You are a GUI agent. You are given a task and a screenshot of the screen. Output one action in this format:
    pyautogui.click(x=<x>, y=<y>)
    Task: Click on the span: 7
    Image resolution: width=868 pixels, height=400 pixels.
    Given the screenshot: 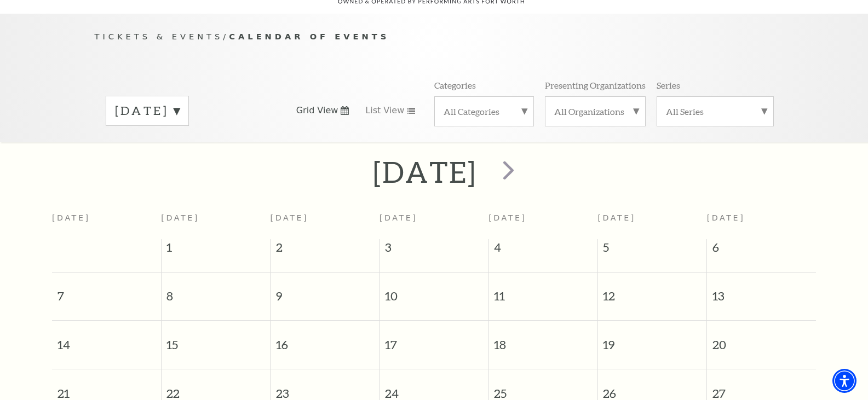 What is the action you would take?
    pyautogui.click(x=106, y=291)
    